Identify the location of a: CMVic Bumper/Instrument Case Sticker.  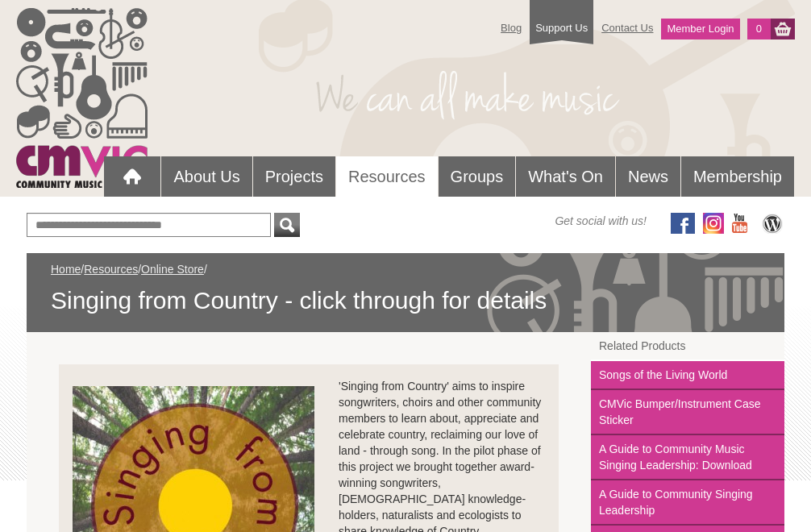
(688, 413).